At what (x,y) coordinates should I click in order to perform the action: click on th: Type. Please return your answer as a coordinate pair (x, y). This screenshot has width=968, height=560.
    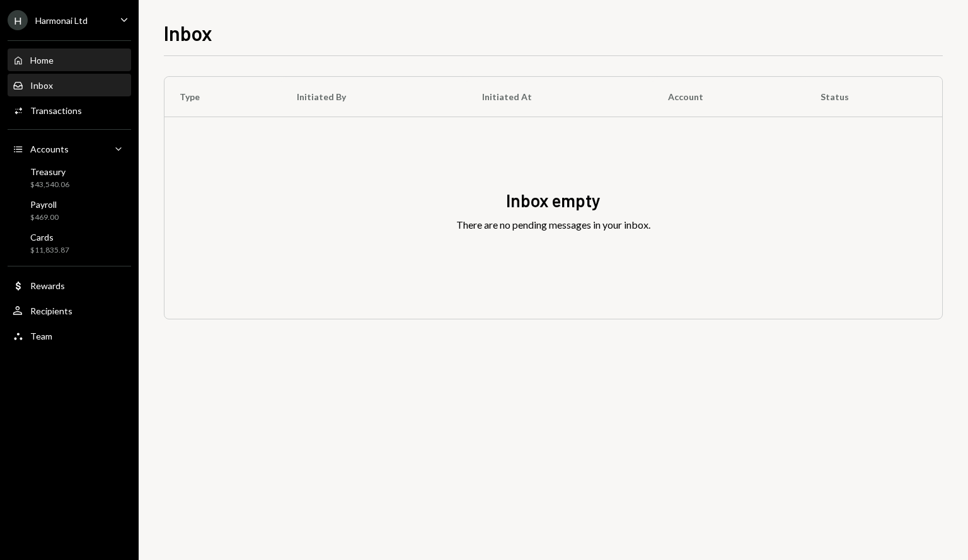
    Looking at the image, I should click on (223, 97).